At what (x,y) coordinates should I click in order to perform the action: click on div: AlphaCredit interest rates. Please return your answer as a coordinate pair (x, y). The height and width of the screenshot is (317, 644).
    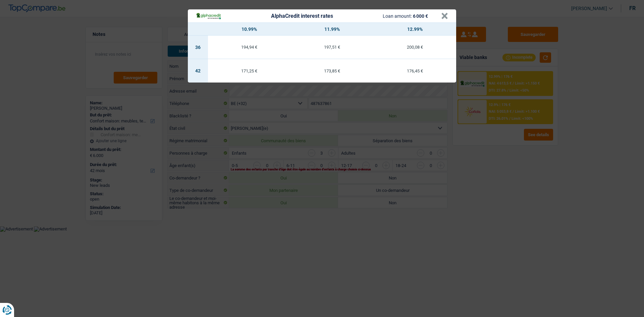
    Looking at the image, I should click on (302, 16).